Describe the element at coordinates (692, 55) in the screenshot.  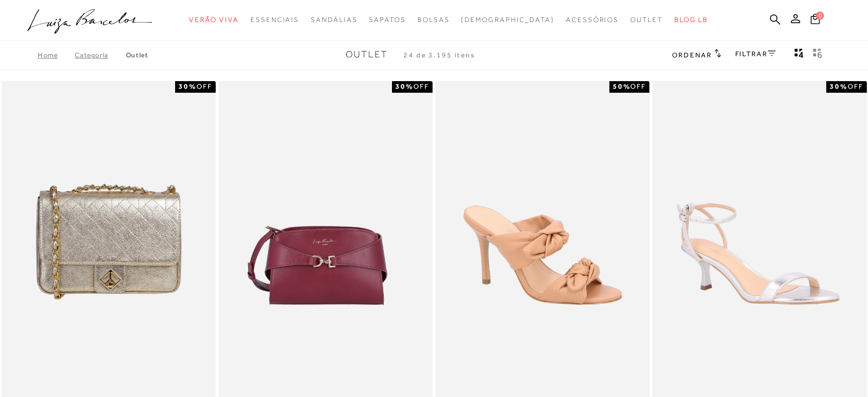
I see `span: Ordenar` at that location.